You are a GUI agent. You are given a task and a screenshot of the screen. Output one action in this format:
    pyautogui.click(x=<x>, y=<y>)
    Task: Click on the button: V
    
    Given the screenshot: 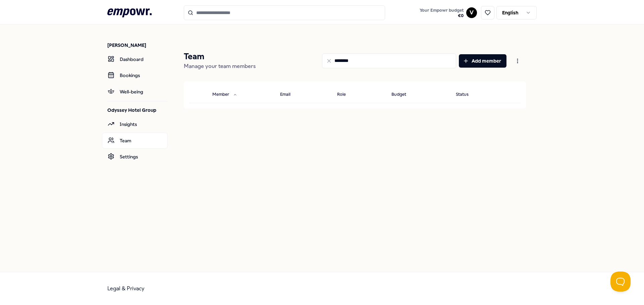 What is the action you would take?
    pyautogui.click(x=472, y=13)
    